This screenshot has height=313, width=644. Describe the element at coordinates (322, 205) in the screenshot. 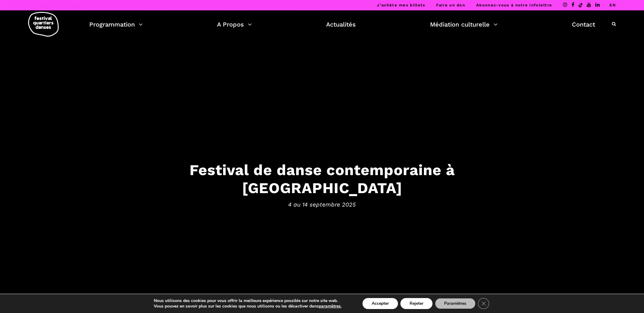

I see `span: 4 au 14 septembre 2025` at that location.